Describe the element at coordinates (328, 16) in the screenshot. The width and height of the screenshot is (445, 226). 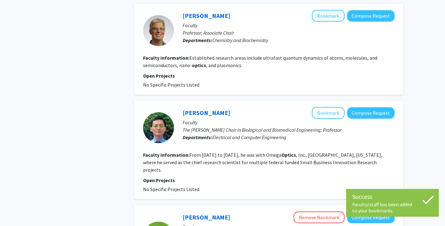
I see `button: Add Kevin Shuford to Bookmarks` at that location.